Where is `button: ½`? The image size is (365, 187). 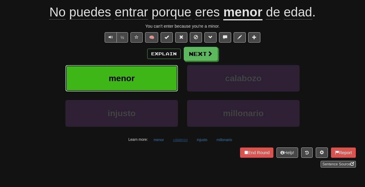 button: ½ is located at coordinates (122, 37).